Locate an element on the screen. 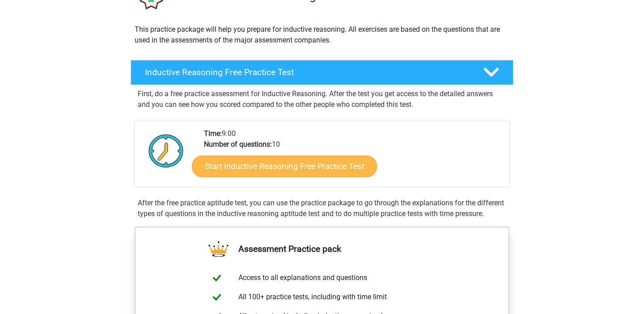  p: This practice package will help you prepare for inductive reasoning. All exercises are based on t... is located at coordinates (322, 35).